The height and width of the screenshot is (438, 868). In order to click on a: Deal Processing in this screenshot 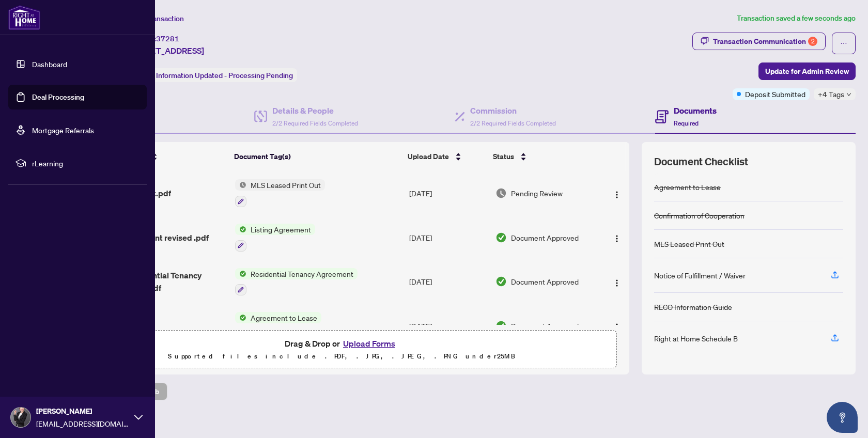, I will do `click(58, 97)`.